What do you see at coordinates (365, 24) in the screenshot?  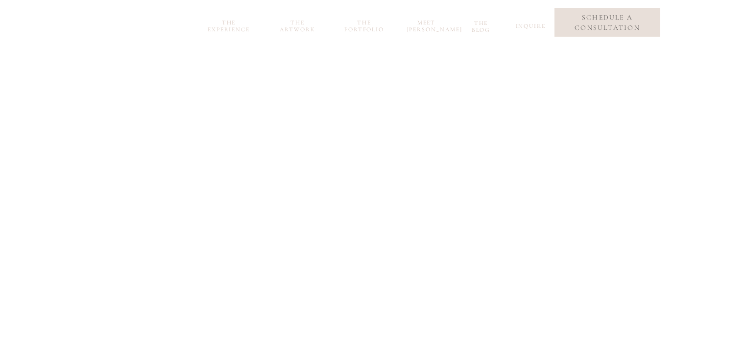 I see `a: the portfolio` at bounding box center [365, 24].